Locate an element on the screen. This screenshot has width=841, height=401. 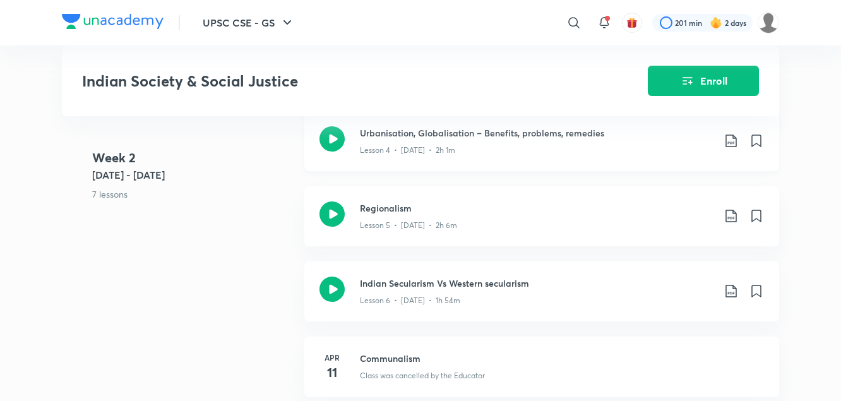
p: Class was cancelled by the Educator is located at coordinates (422, 376).